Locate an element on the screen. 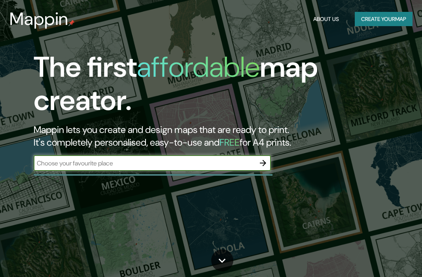 The image size is (422, 277). button: Create yourmap is located at coordinates (383, 19).